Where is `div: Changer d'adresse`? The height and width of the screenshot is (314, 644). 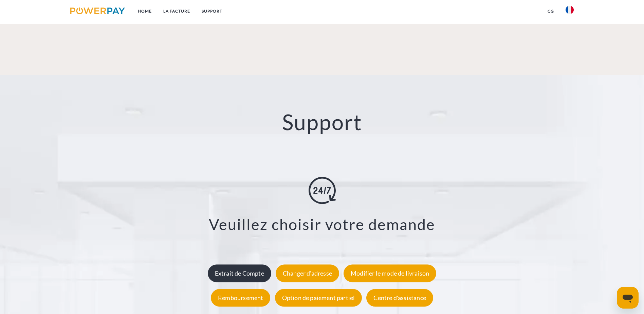
div: Changer d'adresse is located at coordinates (307, 273).